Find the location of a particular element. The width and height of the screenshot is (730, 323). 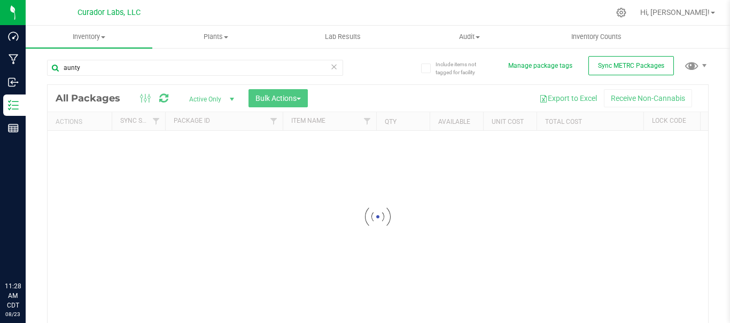

input: Search Package ID, Item Name, SKU, Lot or Part Number... is located at coordinates (195, 68).